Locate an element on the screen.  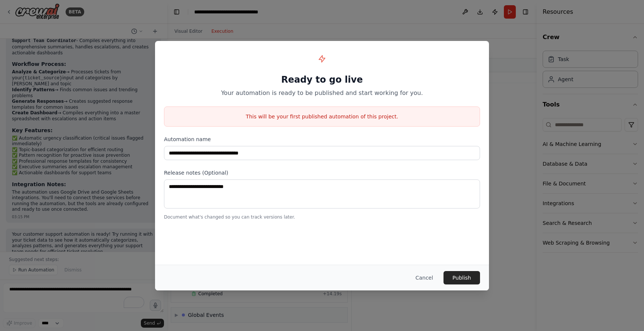
label: Release notes (Optional) is located at coordinates (322, 173).